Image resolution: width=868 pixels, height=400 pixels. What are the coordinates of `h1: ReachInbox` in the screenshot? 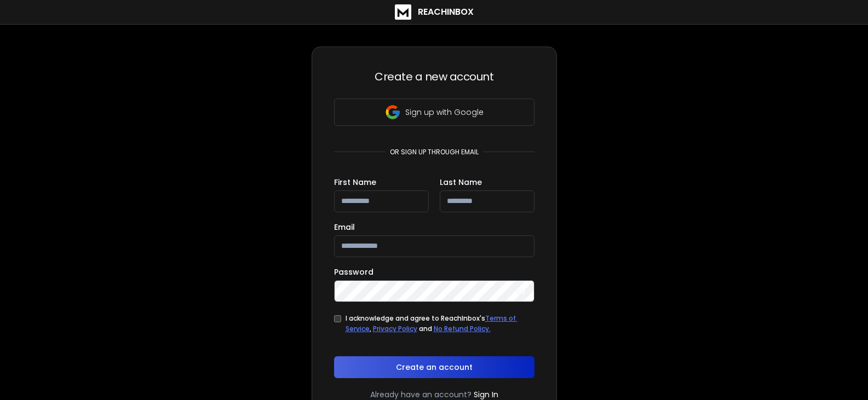 It's located at (446, 12).